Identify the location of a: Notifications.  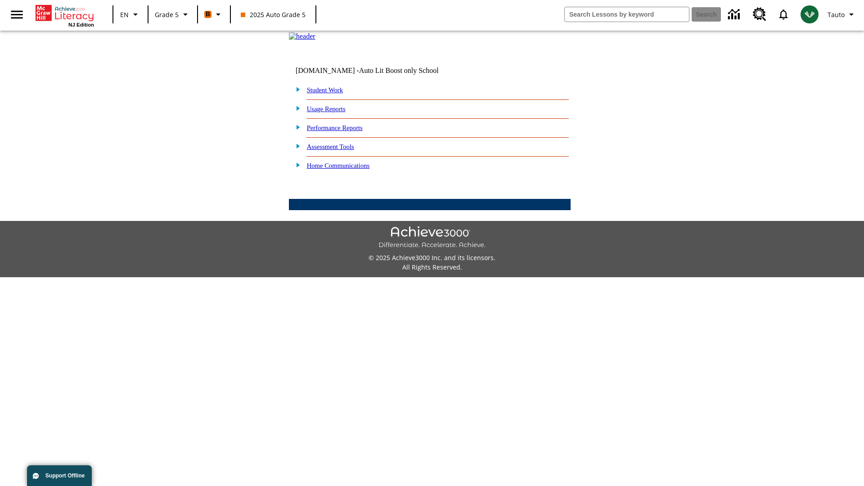
(783, 14).